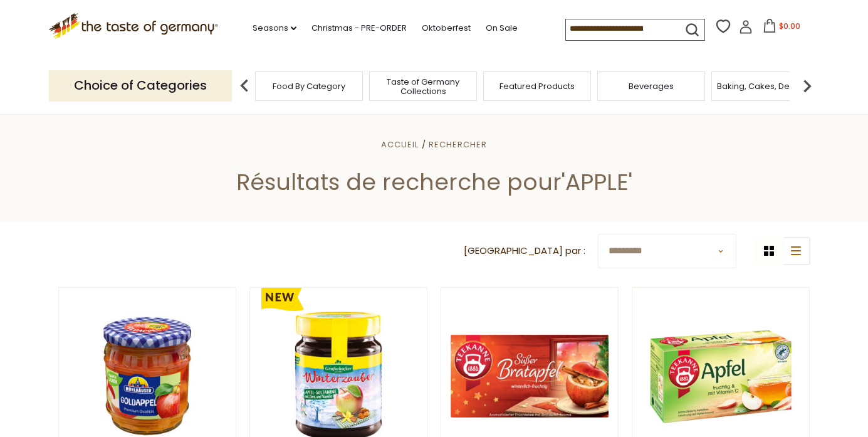 Image resolution: width=868 pixels, height=437 pixels. Describe the element at coordinates (447, 28) in the screenshot. I see `a: Oktoberfest` at that location.